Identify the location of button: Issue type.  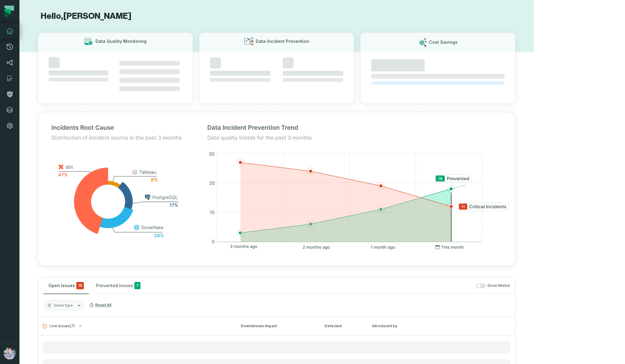
(64, 306).